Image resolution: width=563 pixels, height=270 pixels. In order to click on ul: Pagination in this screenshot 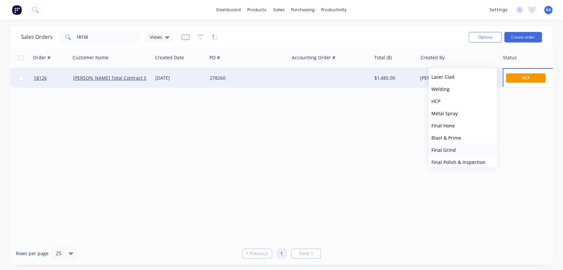, I will do `click(281, 254)`.